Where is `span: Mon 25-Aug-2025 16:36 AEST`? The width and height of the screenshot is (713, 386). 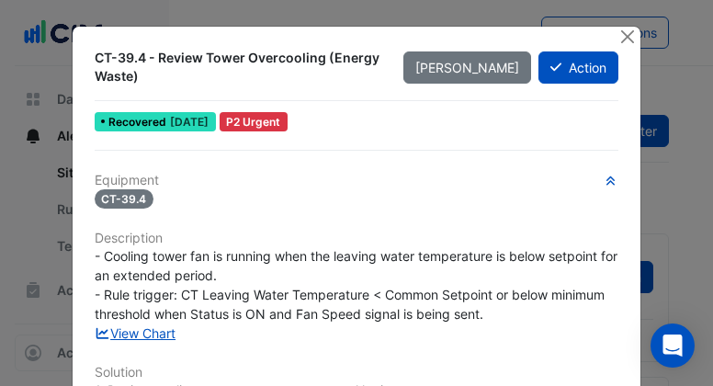 span: Mon 25-Aug-2025 16:36 AEST is located at coordinates (189, 121).